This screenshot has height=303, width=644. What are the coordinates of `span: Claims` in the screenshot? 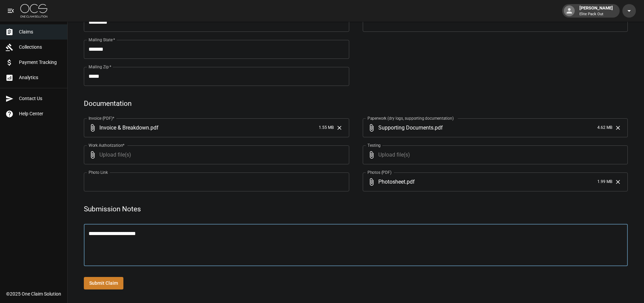 It's located at (40, 32).